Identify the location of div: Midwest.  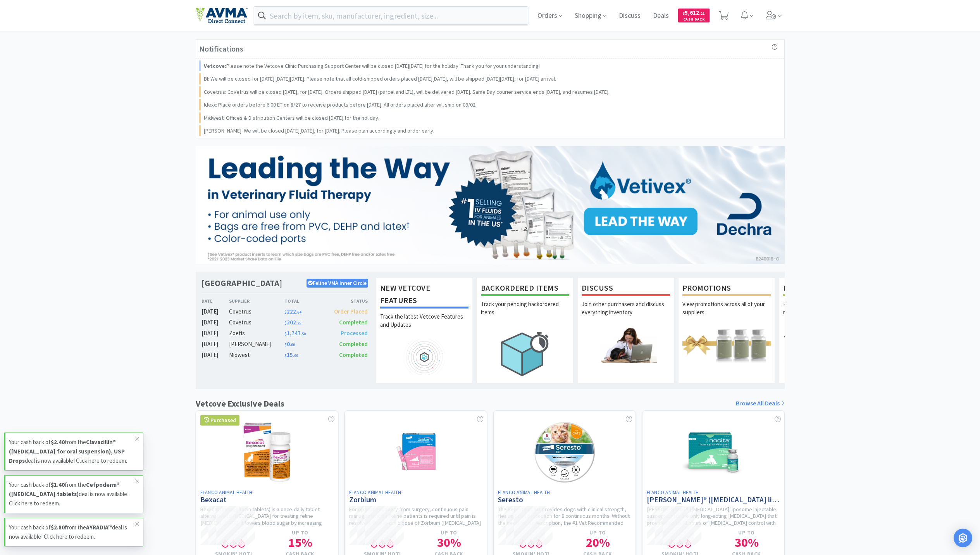
(257, 355).